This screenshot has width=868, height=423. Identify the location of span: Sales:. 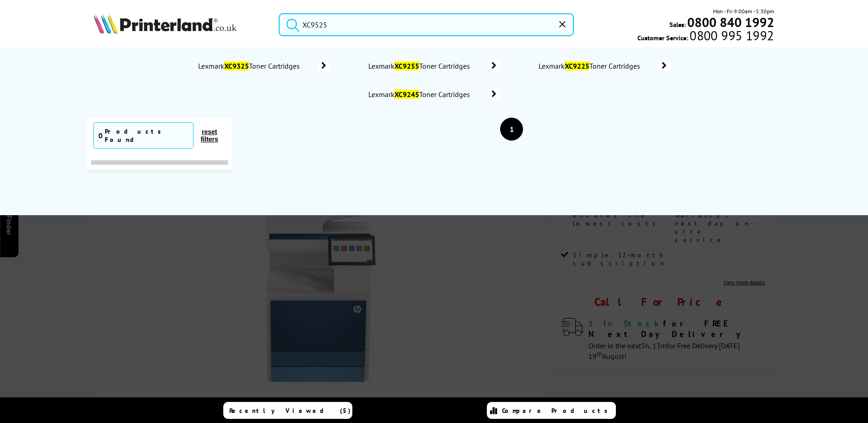
(677, 24).